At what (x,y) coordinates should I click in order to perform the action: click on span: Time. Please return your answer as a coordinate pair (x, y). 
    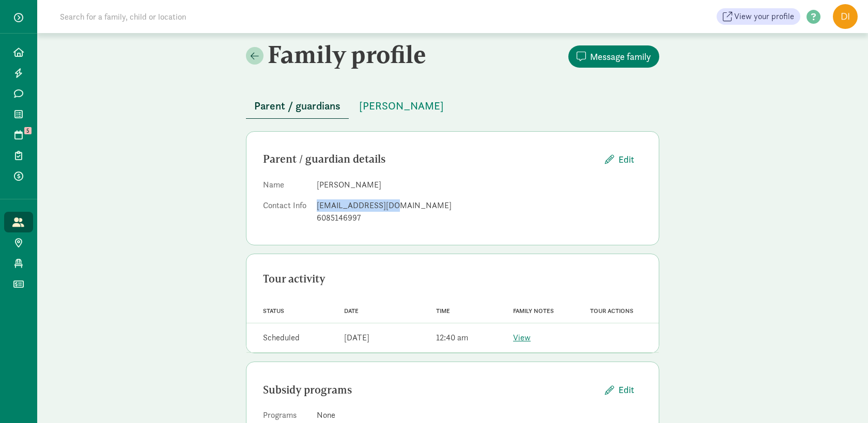
    Looking at the image, I should click on (443, 311).